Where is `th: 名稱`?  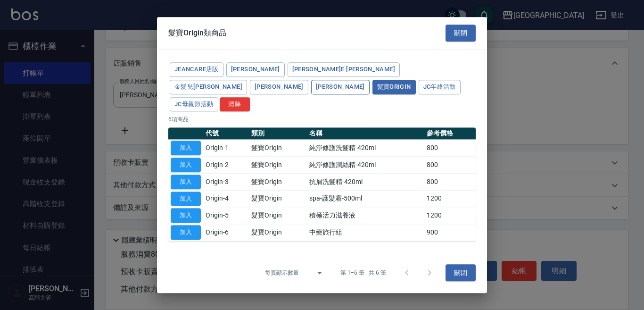
th: 名稱 is located at coordinates (366, 133).